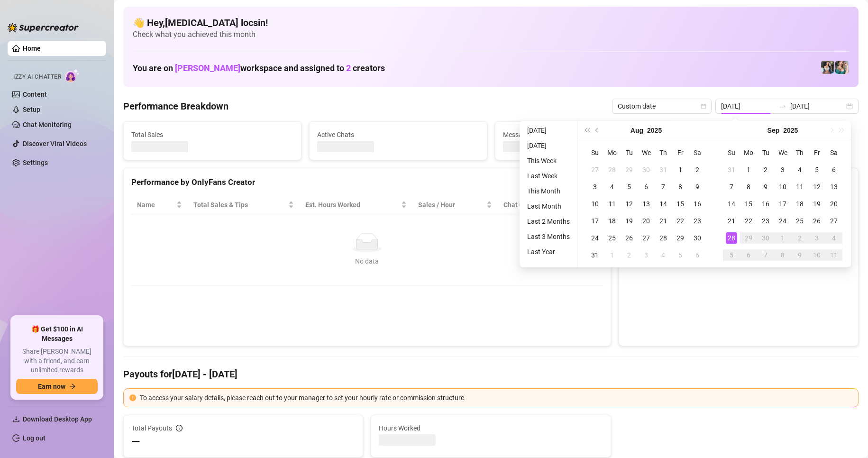  I want to click on span: Check what you achieved this month, so click(491, 34).